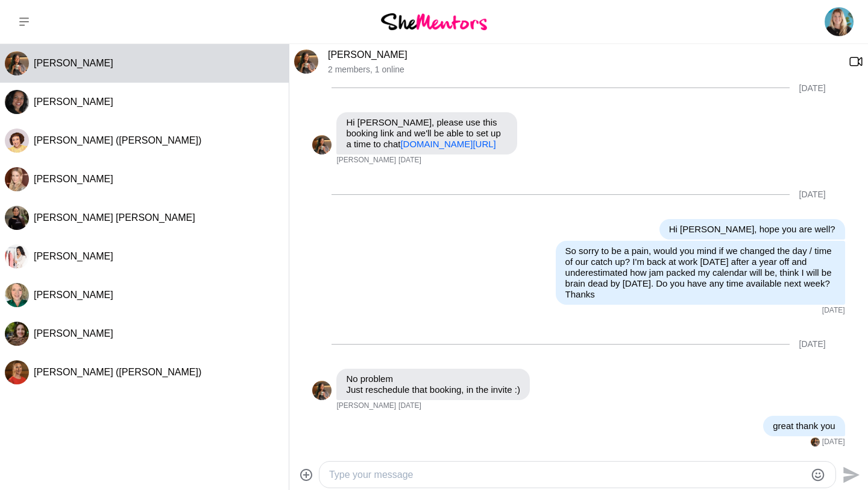 The height and width of the screenshot is (490, 868). What do you see at coordinates (583, 70) in the screenshot?
I see `p: 2 members , 1 online` at bounding box center [583, 70].